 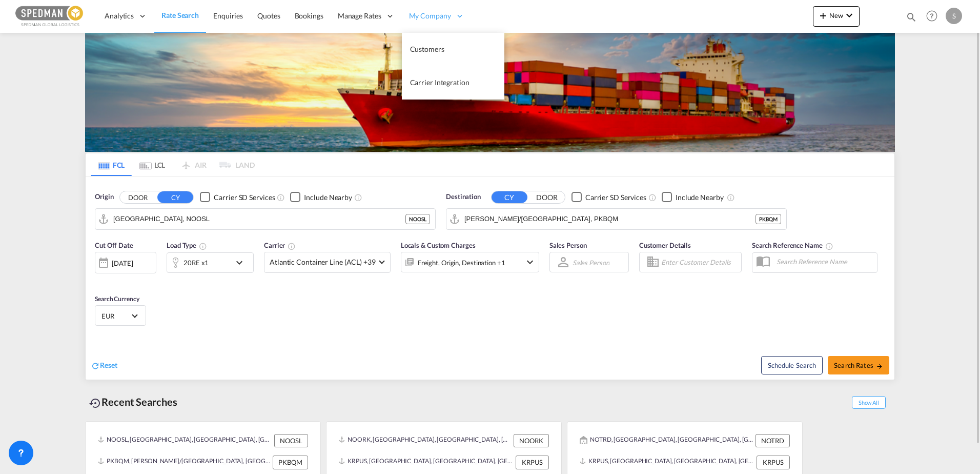 What do you see at coordinates (173, 165) in the screenshot?
I see `md-pagination-wrapper: Use the left and right arrow keys to navigate between tabs` at bounding box center [173, 165].